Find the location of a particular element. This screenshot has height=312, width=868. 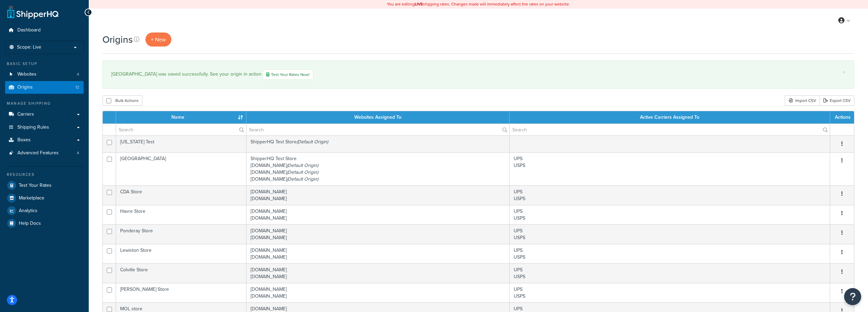

a: Marketplace is located at coordinates (45, 198).